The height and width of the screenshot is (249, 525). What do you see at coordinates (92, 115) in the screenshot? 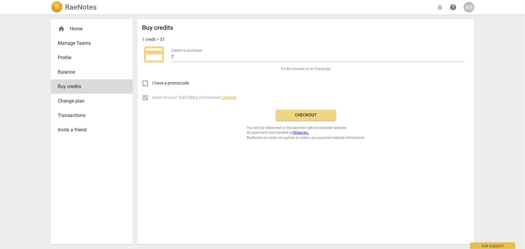
I see `a: Transactions` at bounding box center [92, 115].